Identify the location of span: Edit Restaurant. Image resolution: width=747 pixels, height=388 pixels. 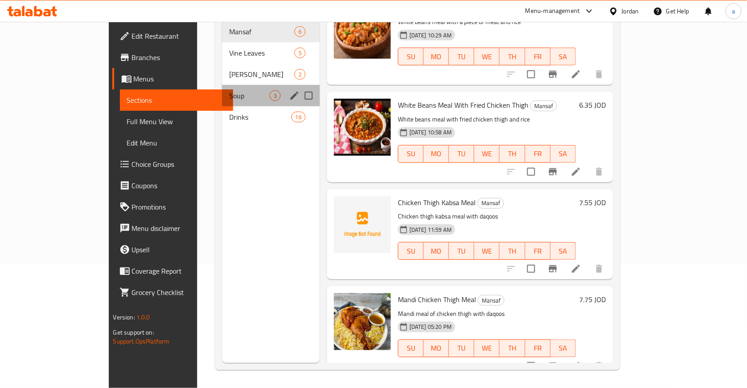
(179, 36).